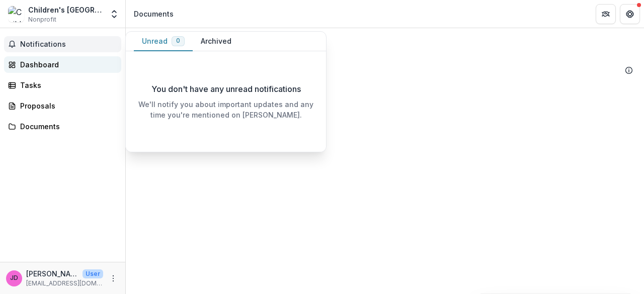 This screenshot has height=294, width=644. I want to click on button: Open entity switcher, so click(114, 14).